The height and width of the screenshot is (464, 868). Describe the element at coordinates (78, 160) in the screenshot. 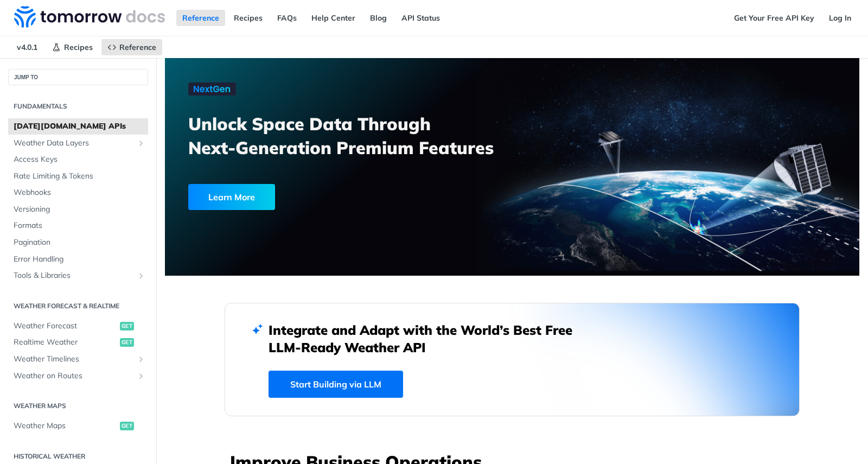

I see `a: Access Keys` at that location.